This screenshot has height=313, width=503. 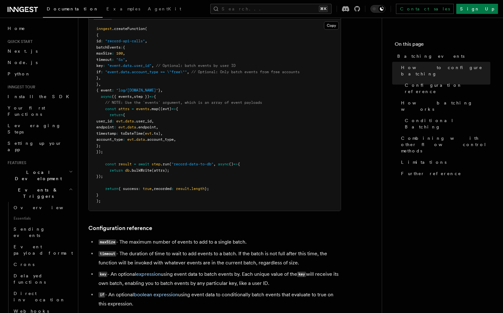 I want to click on kbd: ⌘K, so click(x=323, y=9).